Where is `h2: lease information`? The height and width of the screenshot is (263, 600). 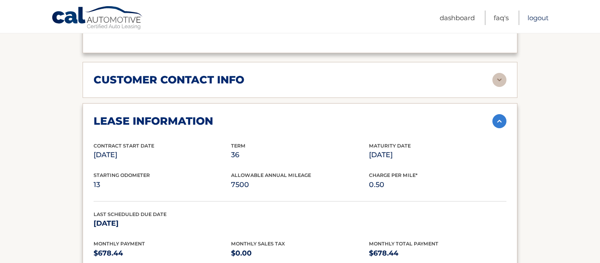
h2: lease information is located at coordinates (153, 121).